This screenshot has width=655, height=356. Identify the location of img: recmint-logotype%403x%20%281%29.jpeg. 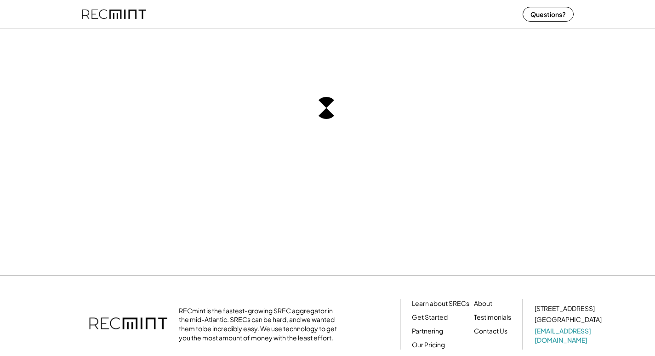
(114, 14).